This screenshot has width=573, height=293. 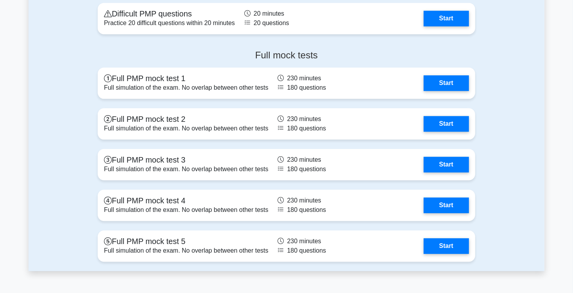 What do you see at coordinates (287, 55) in the screenshot?
I see `h4: Full mock tests` at bounding box center [287, 55].